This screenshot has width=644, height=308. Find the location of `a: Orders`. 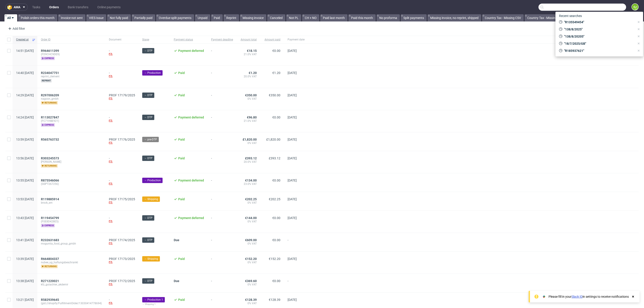

a: Orders is located at coordinates (54, 7).